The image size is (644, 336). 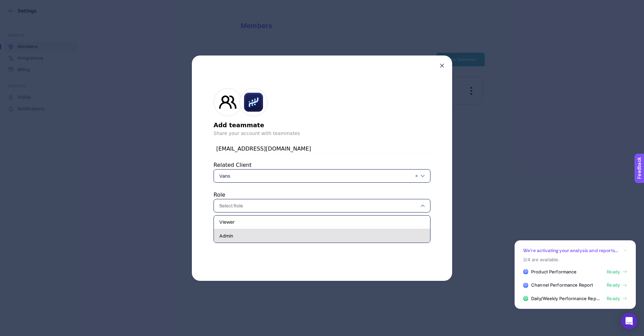 What do you see at coordinates (570, 251) in the screenshot?
I see `p: We’re activating your analysis and reports...` at bounding box center [570, 251].